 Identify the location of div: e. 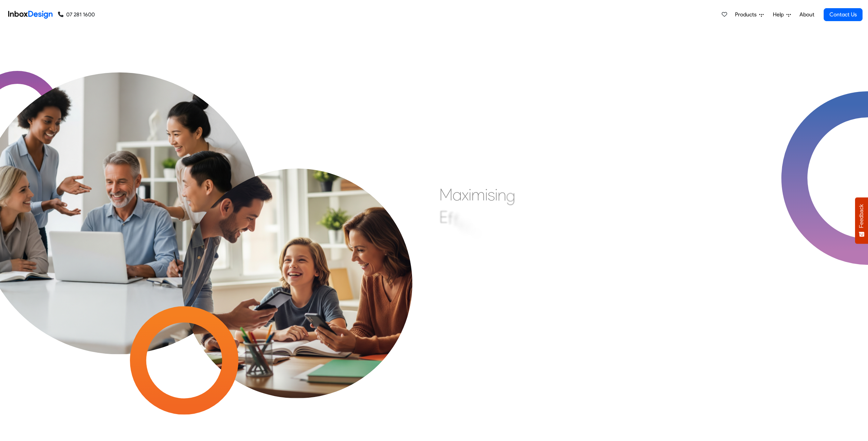
(477, 232).